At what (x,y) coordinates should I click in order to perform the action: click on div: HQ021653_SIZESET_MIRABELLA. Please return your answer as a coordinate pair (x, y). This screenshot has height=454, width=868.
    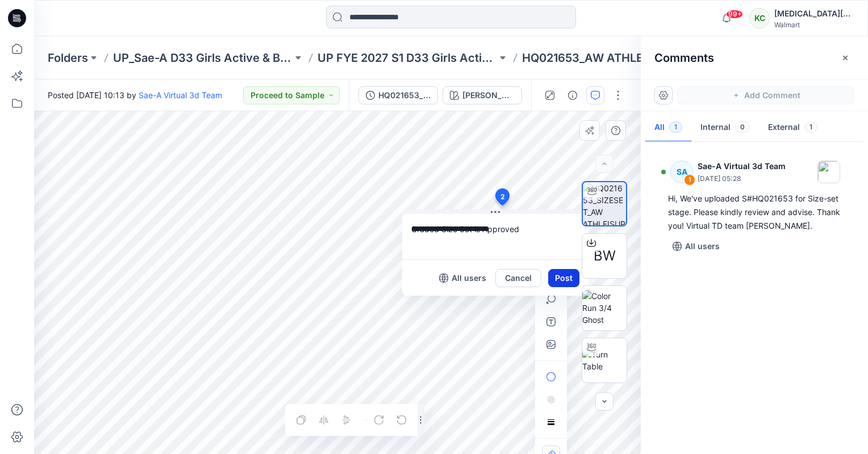
    Looking at the image, I should click on (404, 96).